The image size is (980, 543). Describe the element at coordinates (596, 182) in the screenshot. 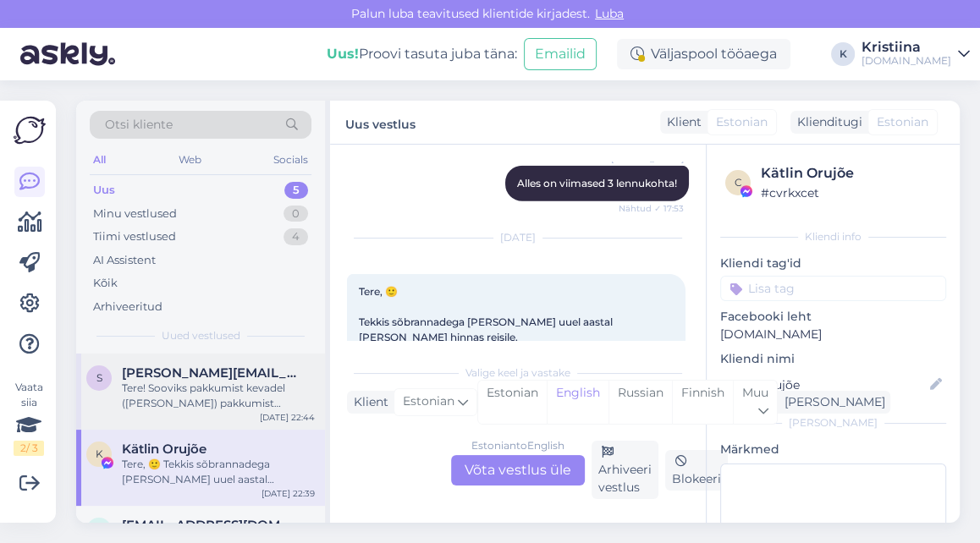

I see `span: Alles on viimased 3 lennukohta!` at that location.